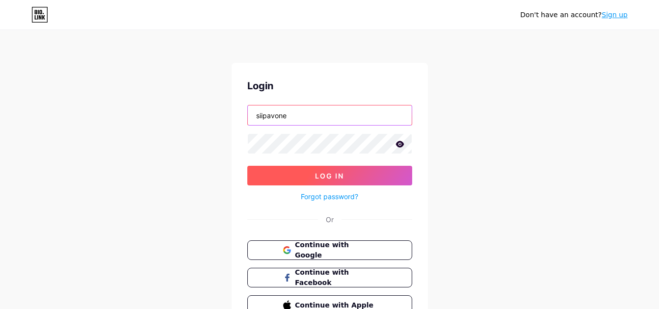  I want to click on div: Login, so click(330, 86).